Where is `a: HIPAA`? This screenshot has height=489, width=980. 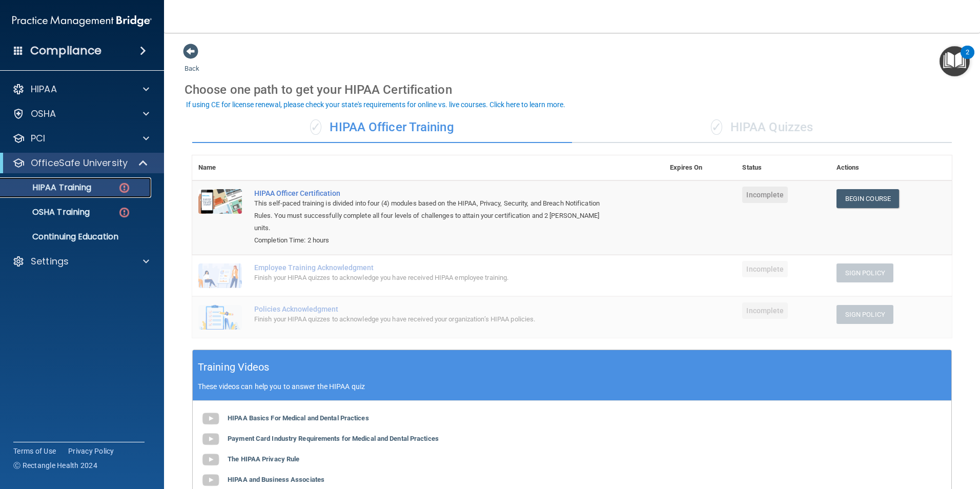 a: HIPAA is located at coordinates (80, 89).